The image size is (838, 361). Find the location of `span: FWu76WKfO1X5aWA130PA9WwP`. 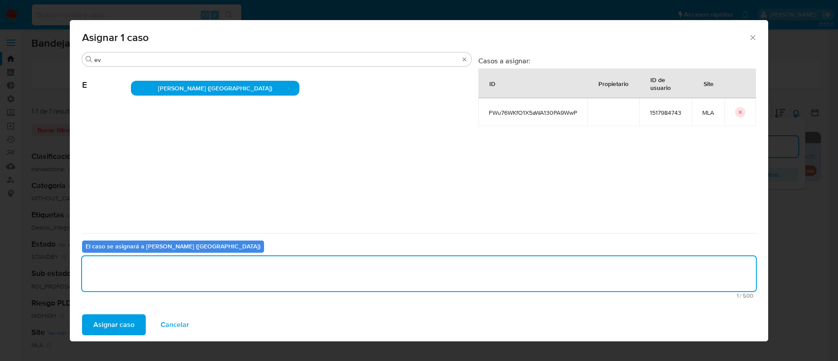

span: FWu76WKfO1X5aWA130PA9WwP is located at coordinates (533, 113).